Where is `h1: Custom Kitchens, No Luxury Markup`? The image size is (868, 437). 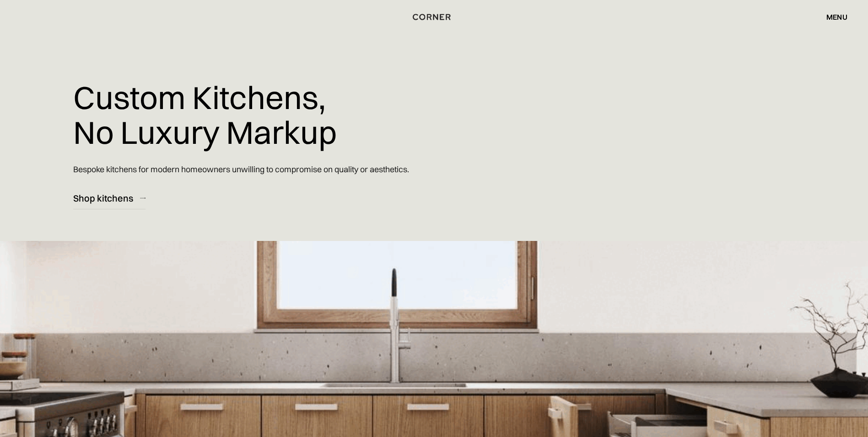
h1: Custom Kitchens, No Luxury Markup is located at coordinates (205, 114).